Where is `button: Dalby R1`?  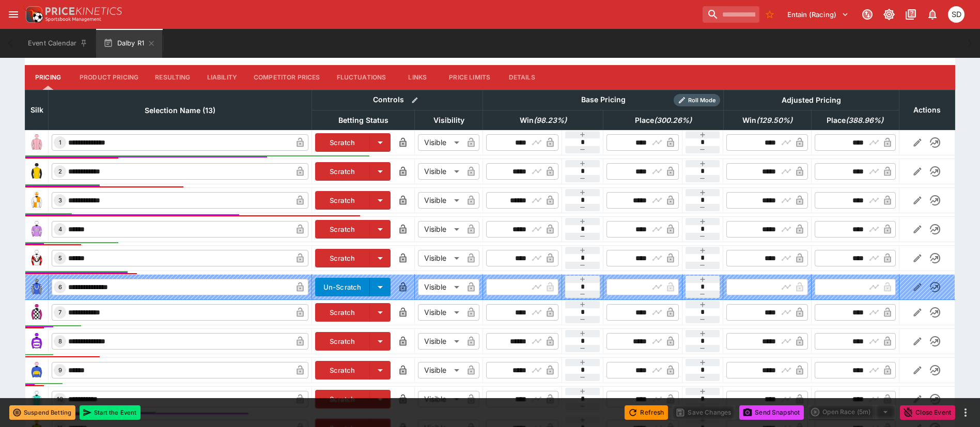
button: Dalby R1 is located at coordinates (129, 44).